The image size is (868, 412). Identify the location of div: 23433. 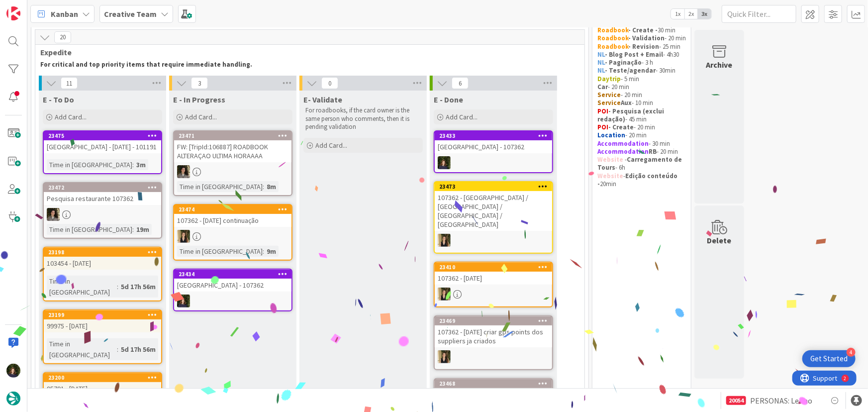
(493, 136).